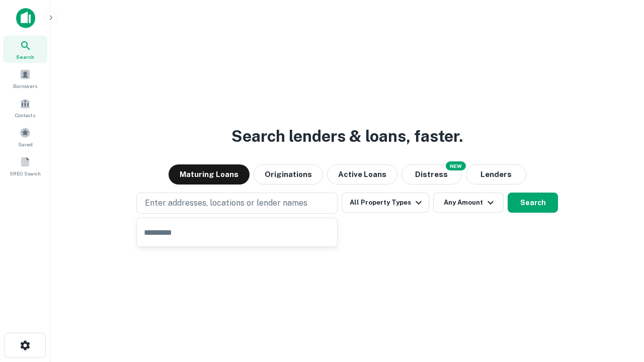  I want to click on div: Search, so click(25, 49).